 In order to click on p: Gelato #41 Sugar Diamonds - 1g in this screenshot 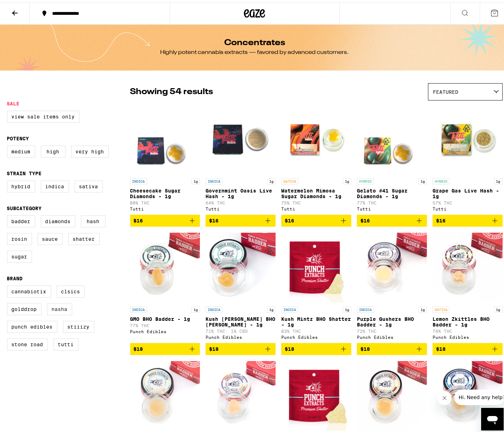, I will do `click(392, 191)`.